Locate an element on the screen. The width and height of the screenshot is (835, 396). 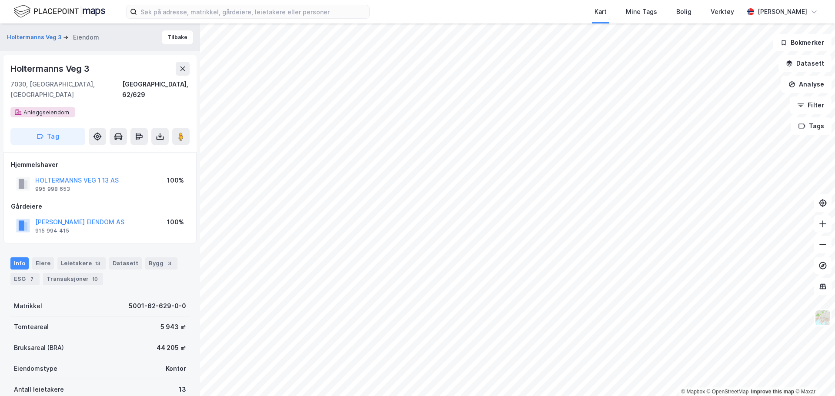
div: Antall leietakere is located at coordinates (39, 390).